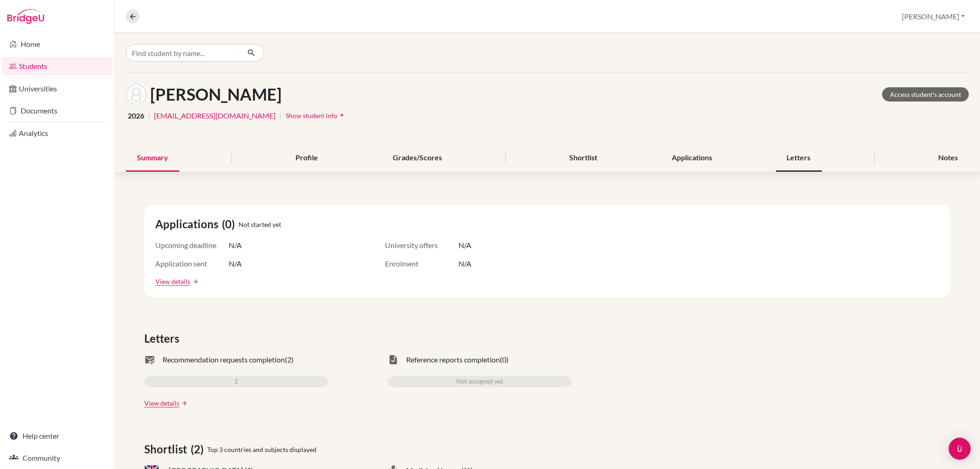  What do you see at coordinates (236, 382) in the screenshot?
I see `span: 2` at bounding box center [236, 382].